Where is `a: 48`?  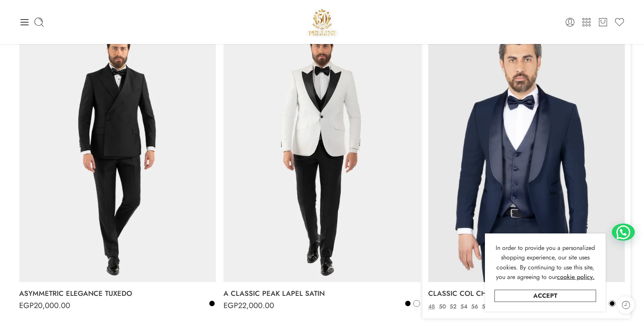 a: 48 is located at coordinates (431, 307).